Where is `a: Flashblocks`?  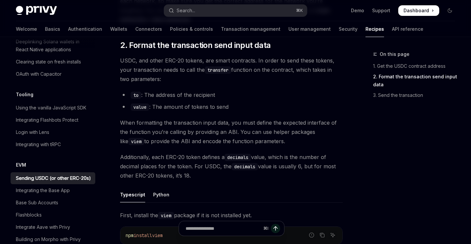
a: Flashblocks is located at coordinates (53, 215).